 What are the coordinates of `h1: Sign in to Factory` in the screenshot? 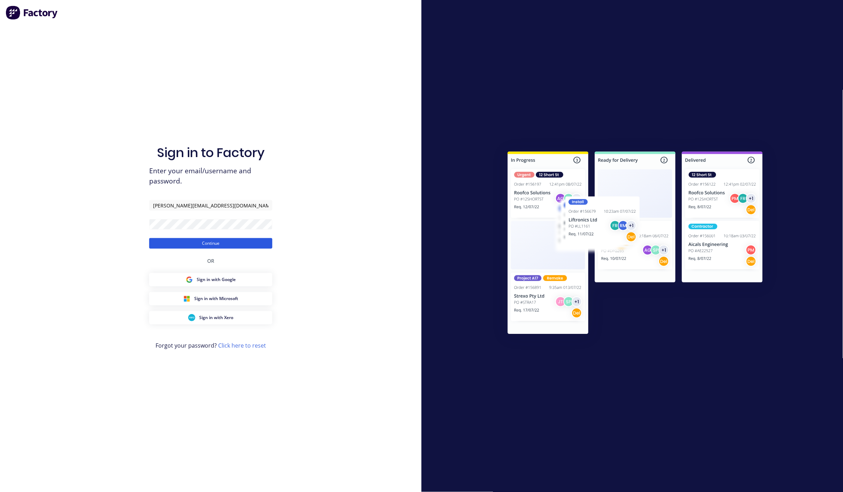 It's located at (211, 152).